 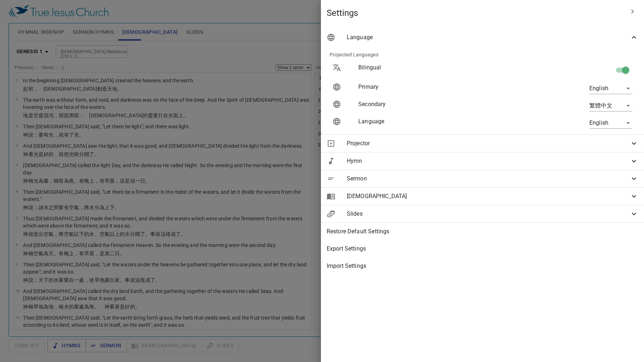 What do you see at coordinates (475, 13) in the screenshot?
I see `span: Settings` at bounding box center [475, 13].